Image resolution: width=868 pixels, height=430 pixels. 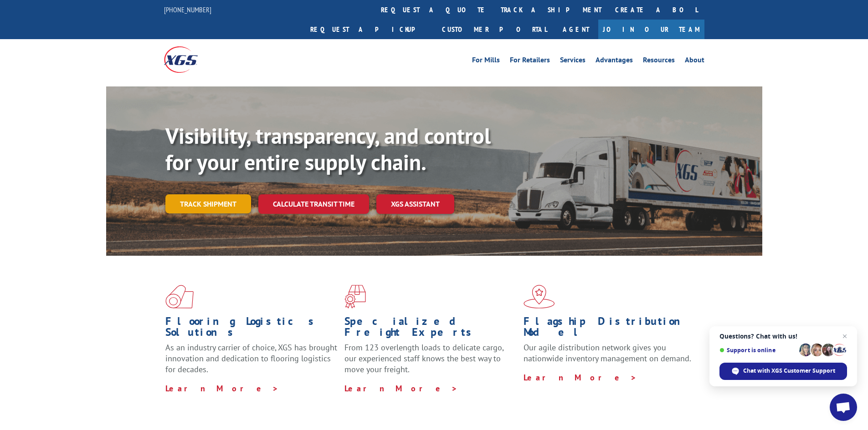 What do you see at coordinates (573, 62) in the screenshot?
I see `a: Services` at bounding box center [573, 62].